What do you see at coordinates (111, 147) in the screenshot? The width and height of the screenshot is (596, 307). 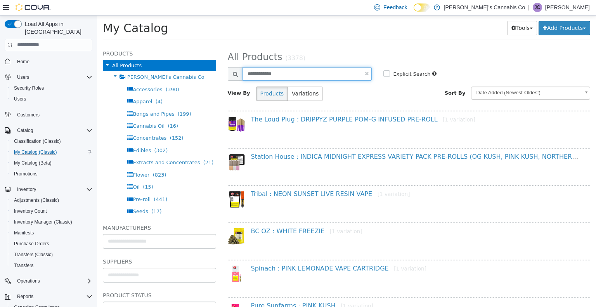 I see `span: (21)` at bounding box center [111, 147].